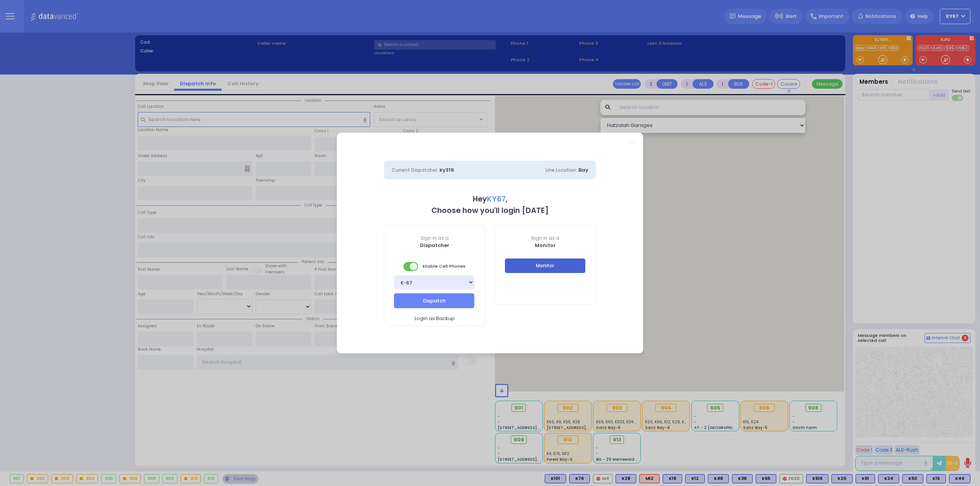  Describe the element at coordinates (545, 266) in the screenshot. I see `button: Monitor` at that location.